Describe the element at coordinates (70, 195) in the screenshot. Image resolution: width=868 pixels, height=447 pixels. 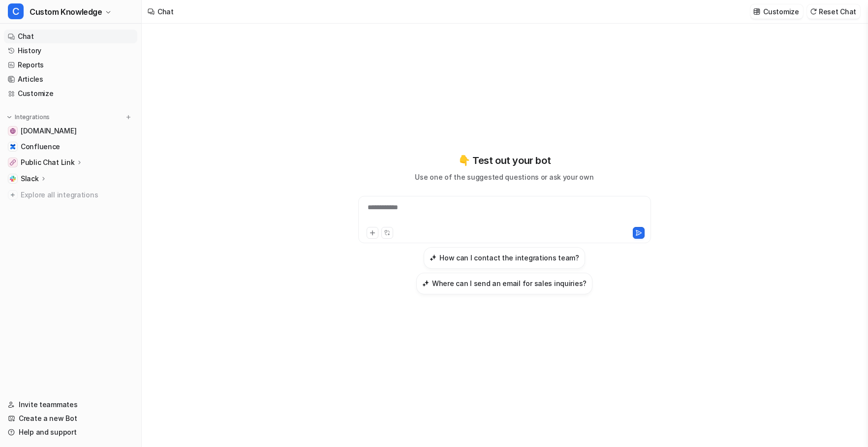
I see `a: Explore all integrations` at that location.